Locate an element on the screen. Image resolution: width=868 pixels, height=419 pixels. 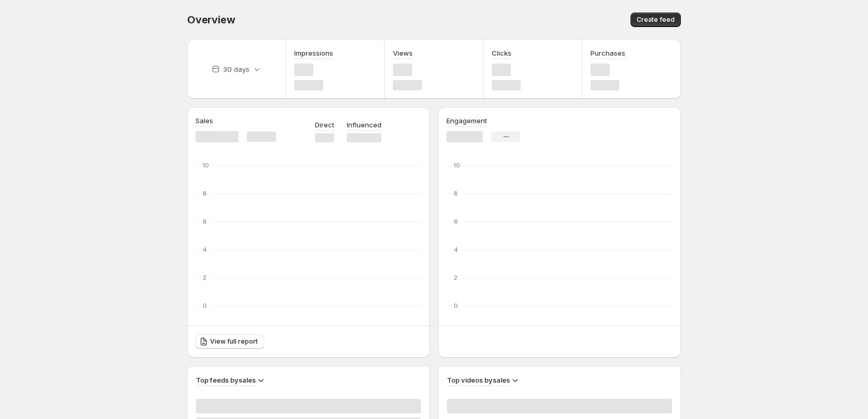
span: Overview is located at coordinates (211, 19).